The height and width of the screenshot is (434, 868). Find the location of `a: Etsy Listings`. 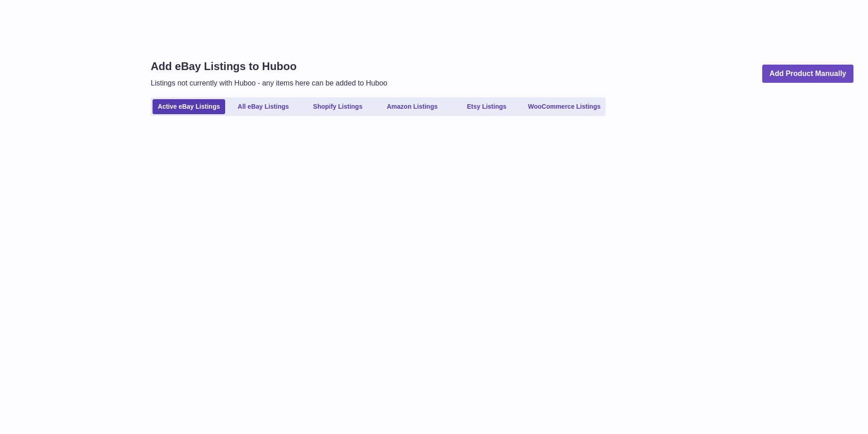

a: Etsy Listings is located at coordinates (487, 106).